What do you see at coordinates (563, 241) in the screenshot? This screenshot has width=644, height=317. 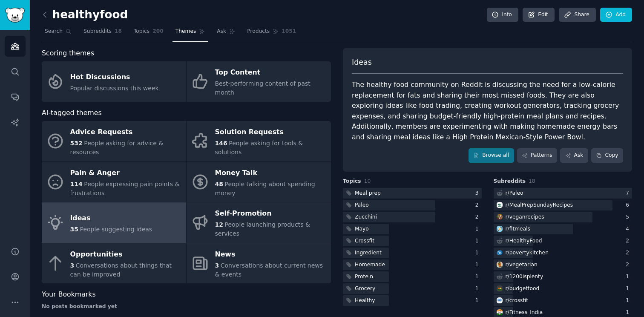 I see `a: r/HealthyFood2` at bounding box center [563, 241].